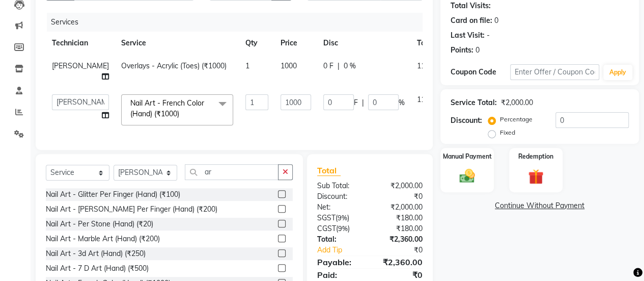  Describe the element at coordinates (238, 22) in the screenshot. I see `div: Services` at that location.